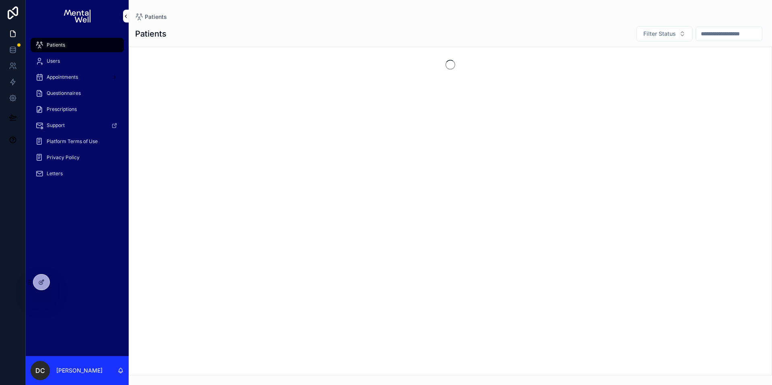 This screenshot has height=385, width=772. What do you see at coordinates (55, 174) in the screenshot?
I see `span: Letters` at bounding box center [55, 174].